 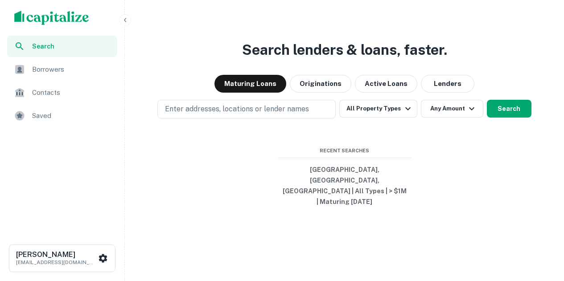 What do you see at coordinates (62, 70) in the screenshot?
I see `div: Borrowers` at bounding box center [62, 70].